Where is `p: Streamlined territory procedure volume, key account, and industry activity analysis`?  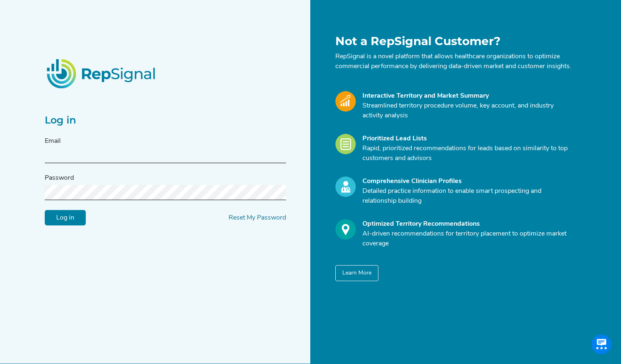 p: Streamlined territory procedure volume, key account, and industry activity analysis is located at coordinates (467, 111).